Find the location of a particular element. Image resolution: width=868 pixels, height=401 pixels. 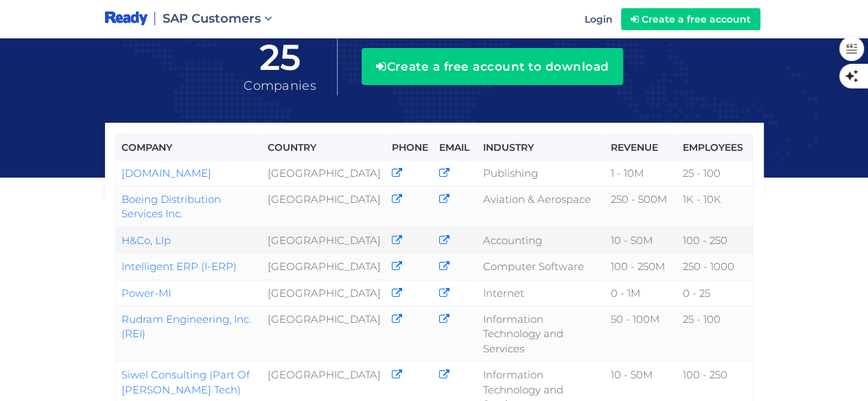

th: Email is located at coordinates (456, 147).